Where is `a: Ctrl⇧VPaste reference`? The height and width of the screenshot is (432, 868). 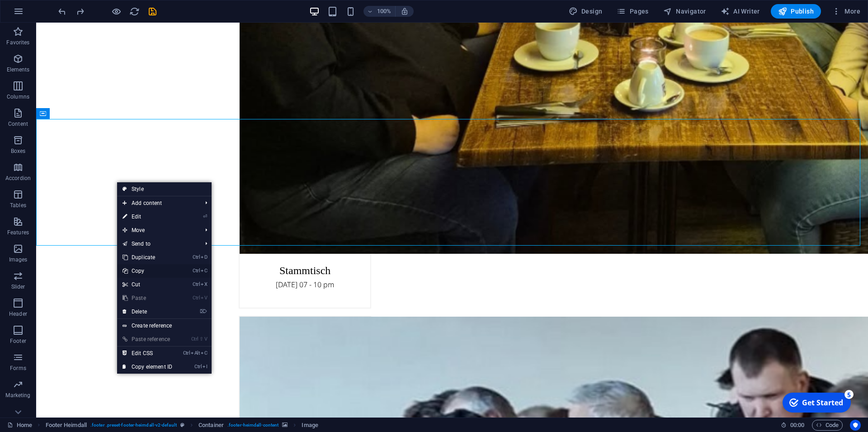
a: Ctrl⇧VPaste reference is located at coordinates (147, 339).